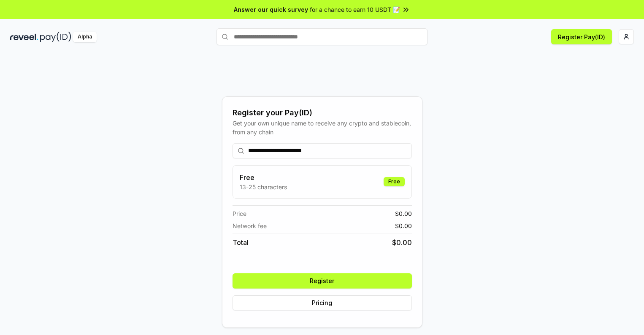 Image resolution: width=644 pixels, height=335 pixels. Describe the element at coordinates (582, 37) in the screenshot. I see `button: Register Pay(ID)` at that location.